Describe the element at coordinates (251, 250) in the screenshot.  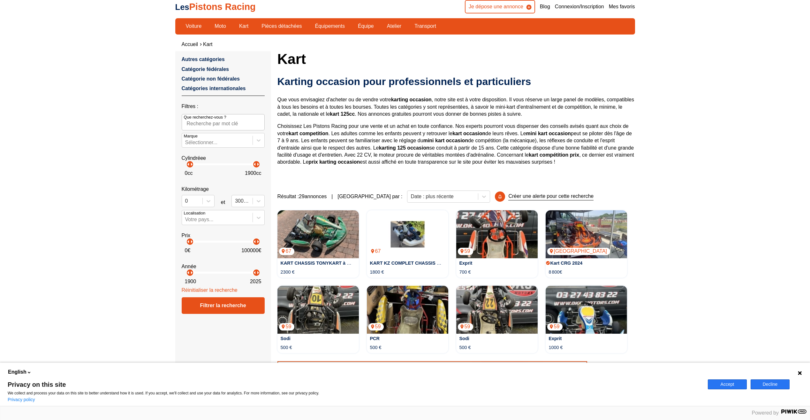
I see `p: 100000 €` at that location.